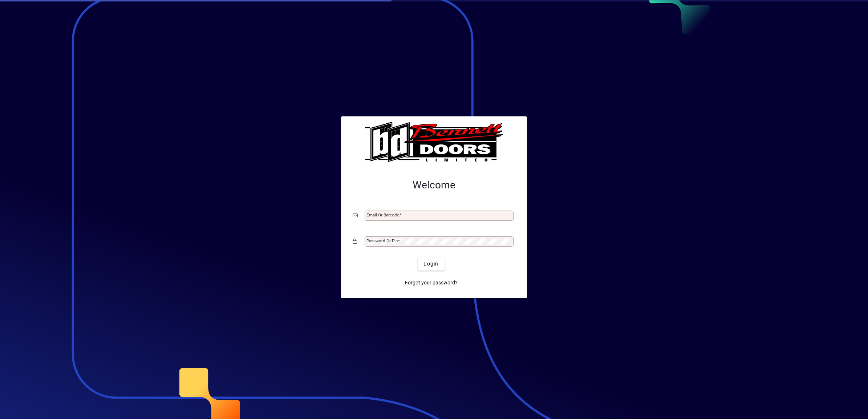 The width and height of the screenshot is (868, 419). I want to click on mat-label: Password or Pin, so click(382, 240).